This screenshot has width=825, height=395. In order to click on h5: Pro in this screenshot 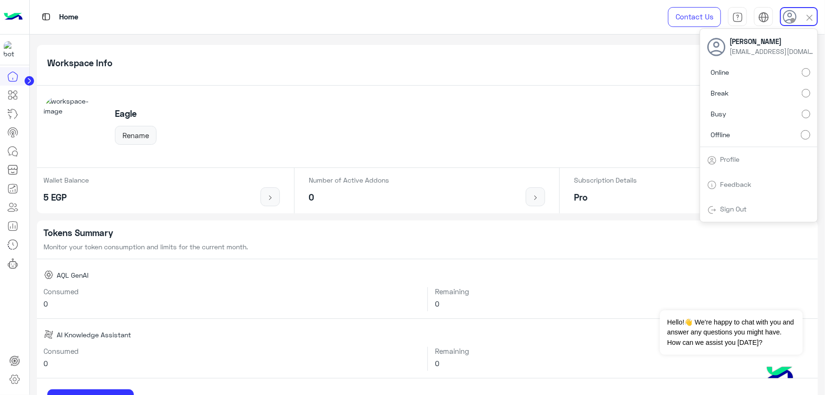, I will do `click(605, 197)`.